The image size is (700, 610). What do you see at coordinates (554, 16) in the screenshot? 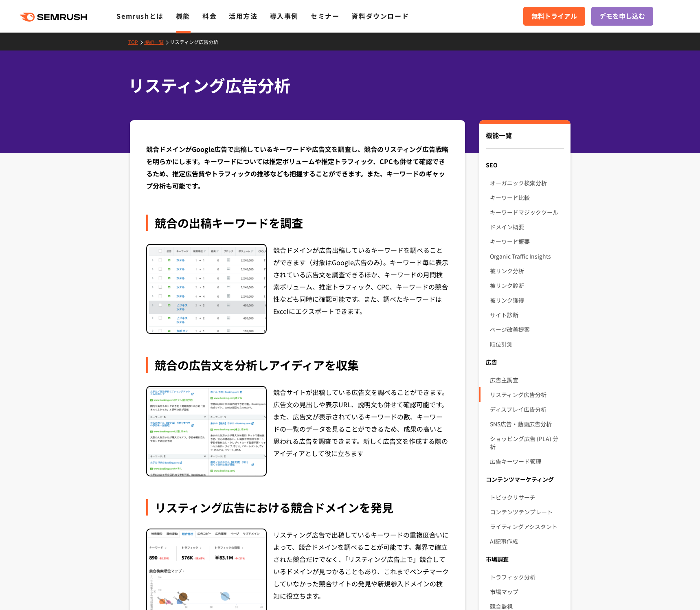
I see `span: 無料トライアル` at bounding box center [554, 16].